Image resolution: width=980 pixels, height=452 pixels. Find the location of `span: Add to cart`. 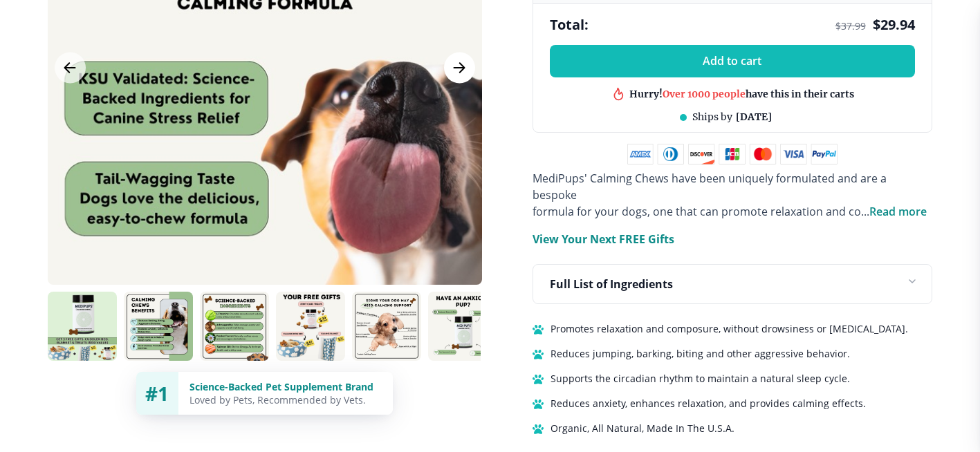

span: Add to cart is located at coordinates (732, 61).